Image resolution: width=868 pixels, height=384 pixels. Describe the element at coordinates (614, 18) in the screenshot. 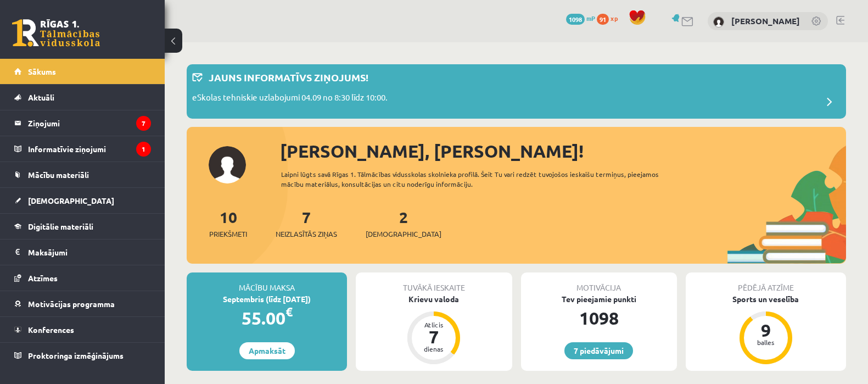

I see `span: xp` at that location.